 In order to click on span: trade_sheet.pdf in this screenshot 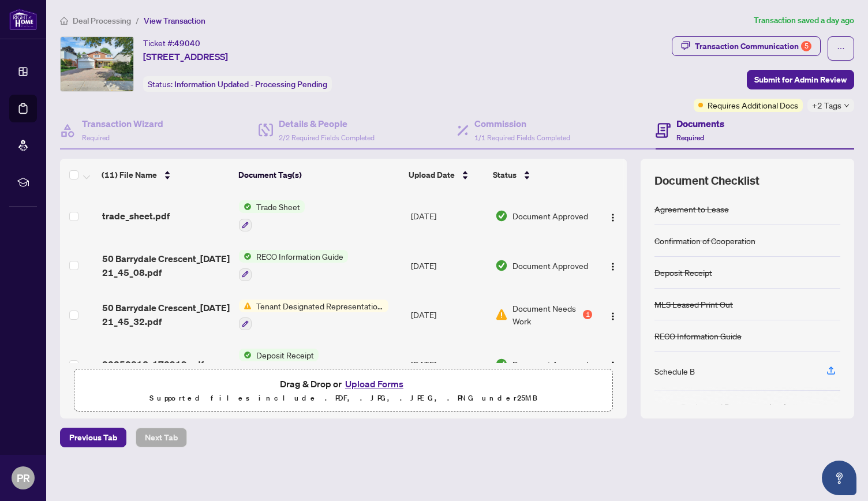, I will do `click(135, 216)`.